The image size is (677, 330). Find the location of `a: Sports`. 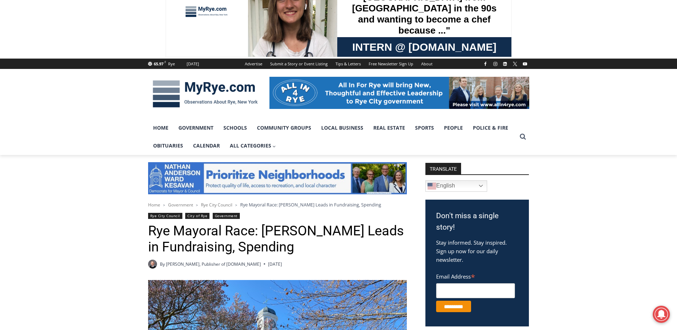

a: Sports is located at coordinates (425, 128).